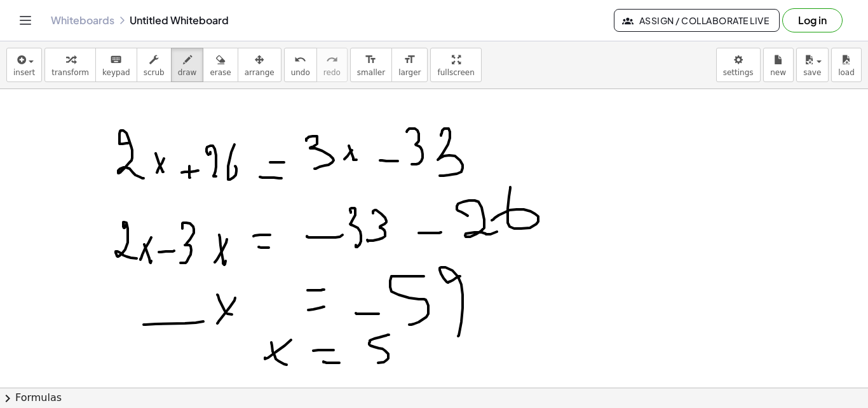 The width and height of the screenshot is (868, 408). I want to click on button: save, so click(813, 65).